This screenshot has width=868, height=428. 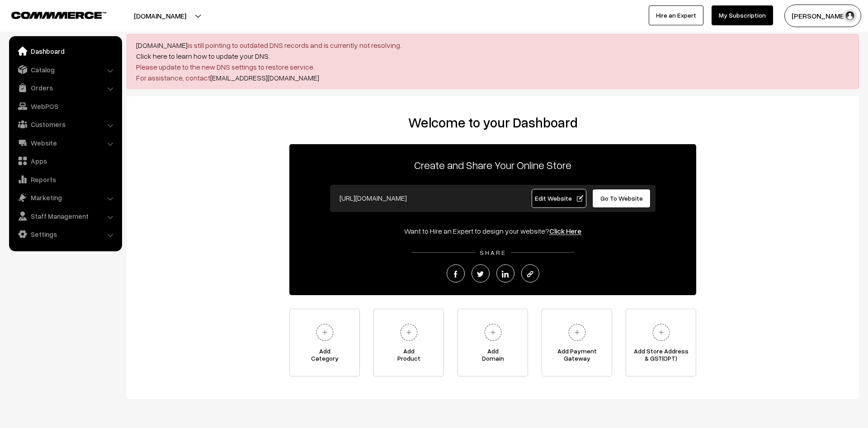 What do you see at coordinates (65, 216) in the screenshot?
I see `a: Staff Management` at bounding box center [65, 216].